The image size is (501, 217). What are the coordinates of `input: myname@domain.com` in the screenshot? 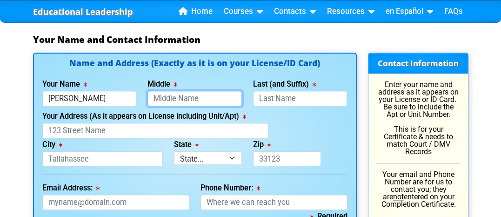 It's located at (116, 202).